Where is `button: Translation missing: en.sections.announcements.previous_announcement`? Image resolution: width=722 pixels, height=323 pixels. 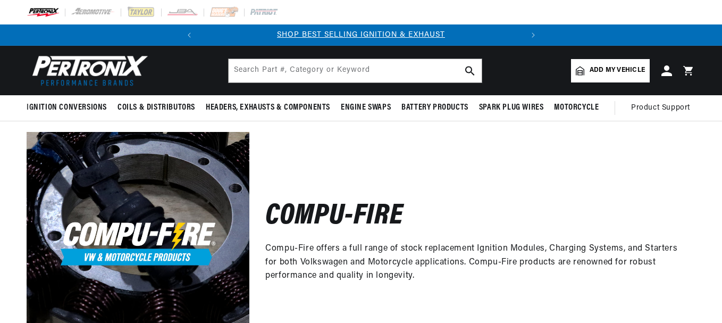 button: Translation missing: en.sections.announcements.previous_announcement is located at coordinates (189, 35).